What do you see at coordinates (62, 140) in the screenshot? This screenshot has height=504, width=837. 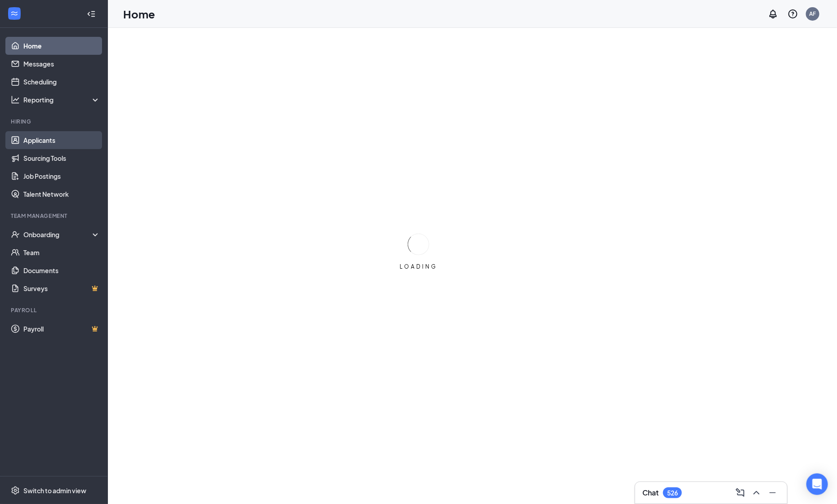 I see `a: Applicants` at bounding box center [62, 140].